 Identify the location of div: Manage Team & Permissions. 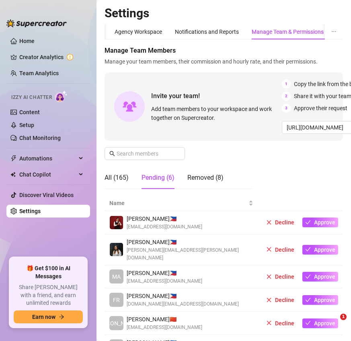
(287, 32).